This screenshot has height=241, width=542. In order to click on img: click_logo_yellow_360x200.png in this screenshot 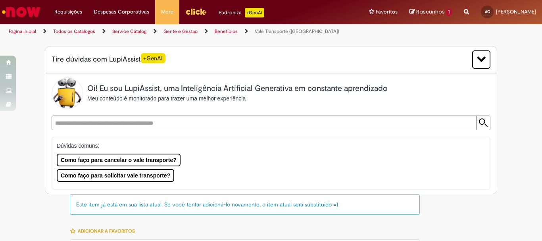, I will do `click(196, 11)`.